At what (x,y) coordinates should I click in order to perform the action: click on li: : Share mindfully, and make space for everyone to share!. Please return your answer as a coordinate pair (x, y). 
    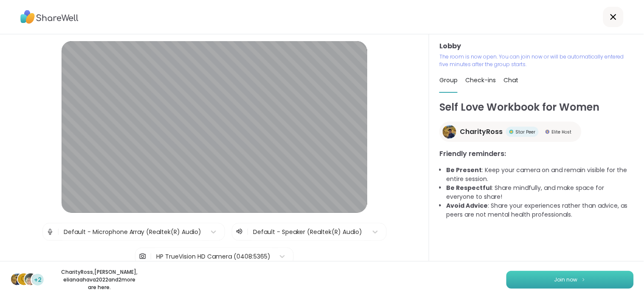
    Looking at the image, I should click on (539, 192).